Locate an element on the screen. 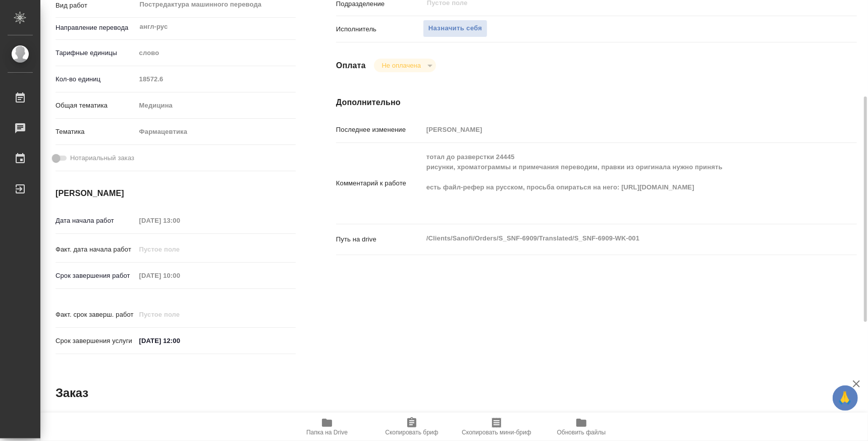  h4: Дополнительно is located at coordinates (596, 103).